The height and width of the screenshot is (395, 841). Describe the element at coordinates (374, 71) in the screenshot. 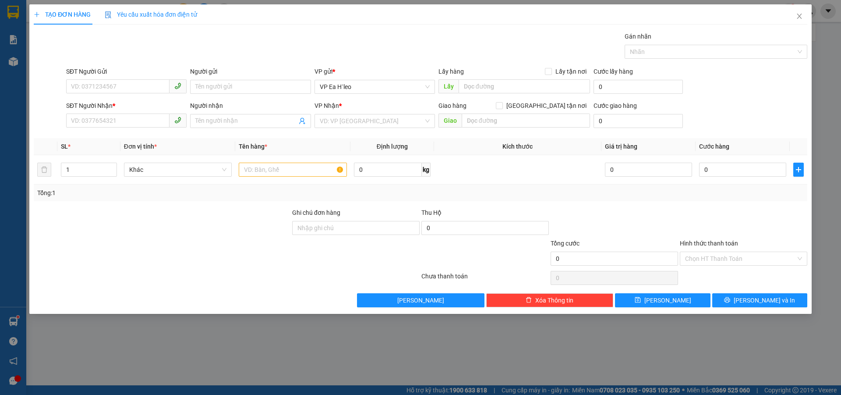

I see `div: VP gửi` at that location.